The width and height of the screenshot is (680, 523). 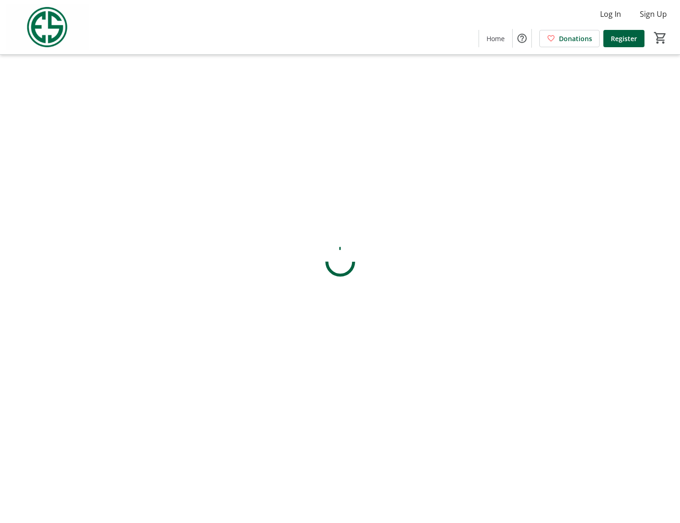 What do you see at coordinates (575, 38) in the screenshot?
I see `span: Donations` at bounding box center [575, 38].